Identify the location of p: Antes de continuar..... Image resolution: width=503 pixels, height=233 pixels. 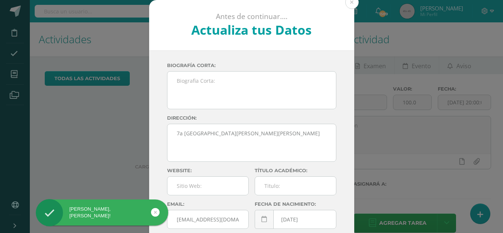
(251, 16).